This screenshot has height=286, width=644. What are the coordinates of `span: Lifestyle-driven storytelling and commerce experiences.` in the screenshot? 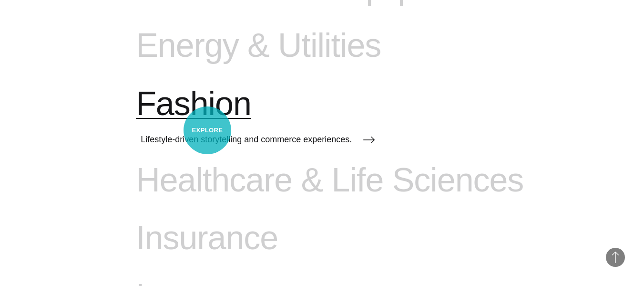 It's located at (246, 139).